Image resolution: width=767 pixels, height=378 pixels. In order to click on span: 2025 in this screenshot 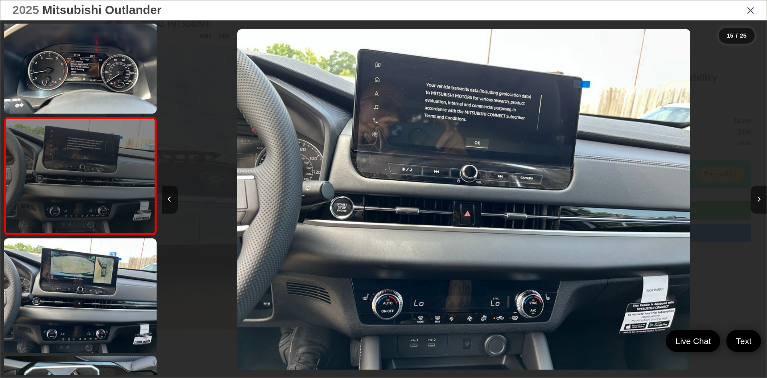, I will do `click(26, 10)`.